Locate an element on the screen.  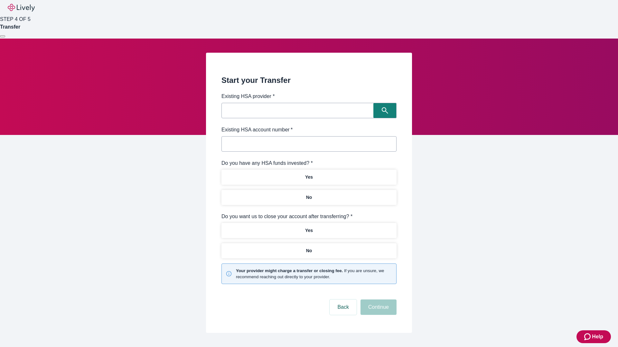
label: Existing HSA provider * is located at coordinates (248, 96).